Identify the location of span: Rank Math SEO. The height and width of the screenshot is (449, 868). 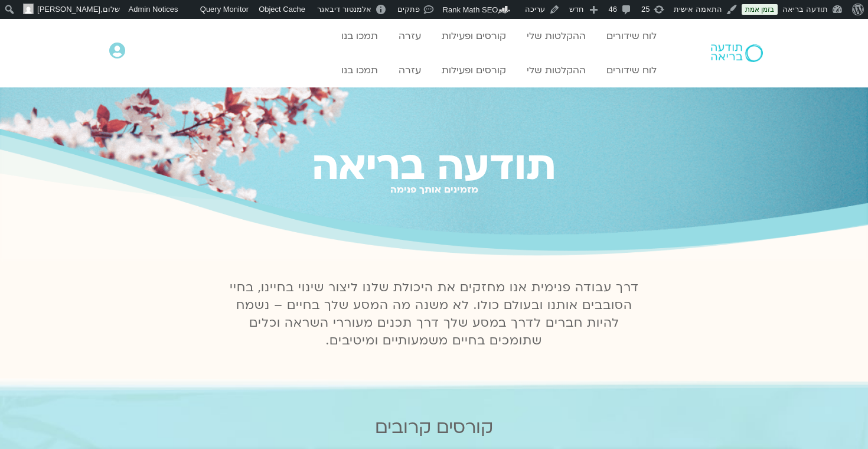
(470, 9).